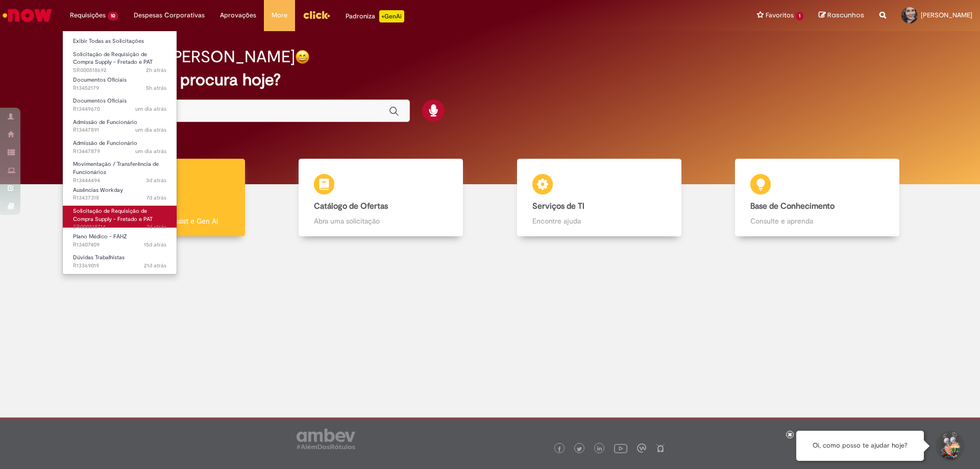 This screenshot has height=469, width=980. What do you see at coordinates (119, 266) in the screenshot?
I see `span: R13369019` at bounding box center [119, 266].